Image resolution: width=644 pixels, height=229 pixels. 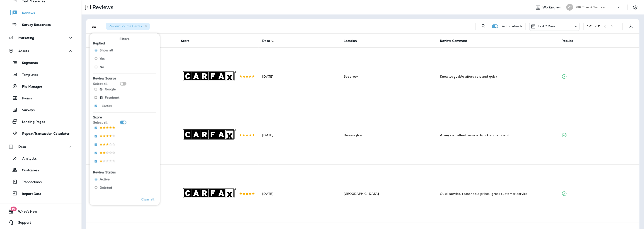 I want to click on button: Repeat Transaction Calculator, so click(x=41, y=133).